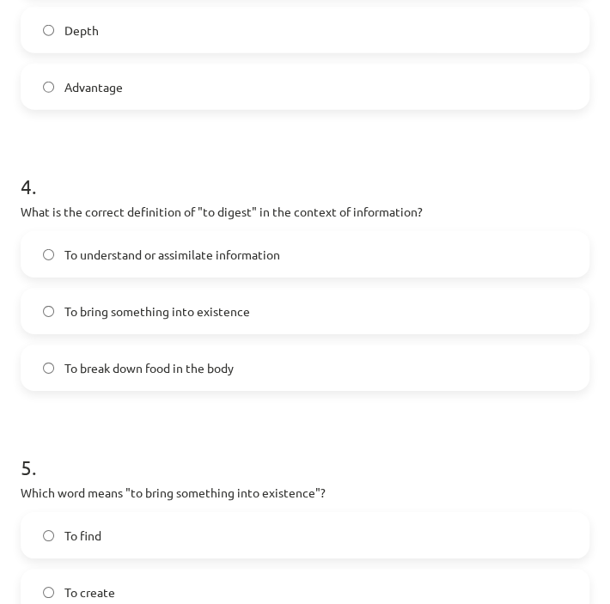 This screenshot has height=604, width=610. Describe the element at coordinates (149, 368) in the screenshot. I see `span: To break down food in the body` at that location.